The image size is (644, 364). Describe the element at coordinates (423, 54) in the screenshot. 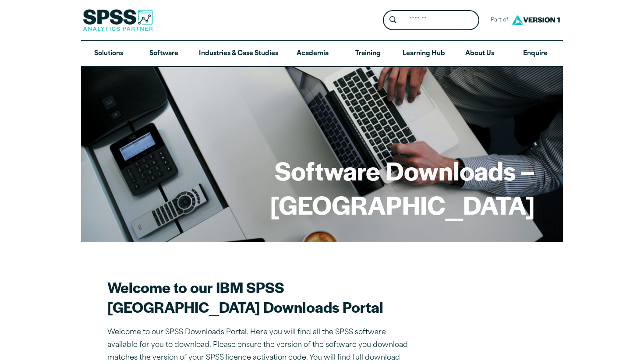

I see `a: Learning Hub` at that location.